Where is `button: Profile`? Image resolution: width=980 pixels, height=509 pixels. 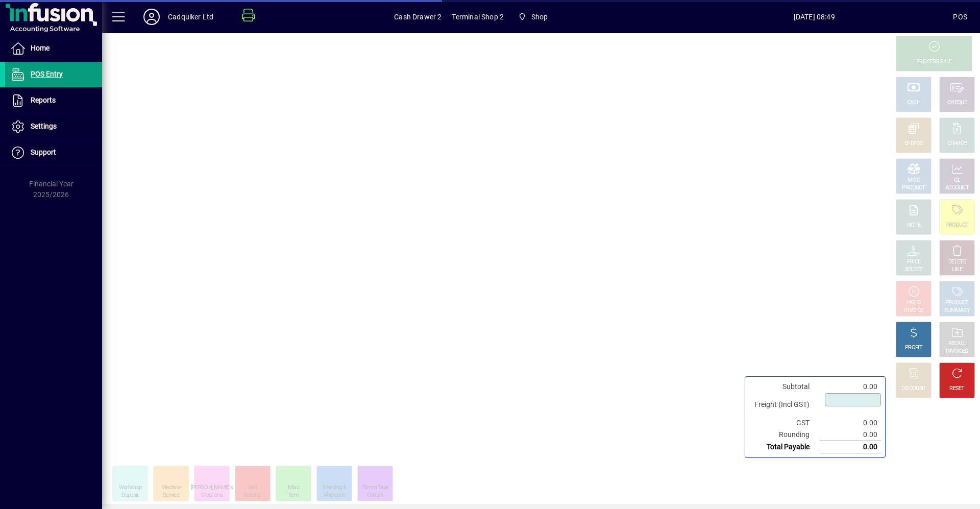 button: Profile is located at coordinates (151, 17).